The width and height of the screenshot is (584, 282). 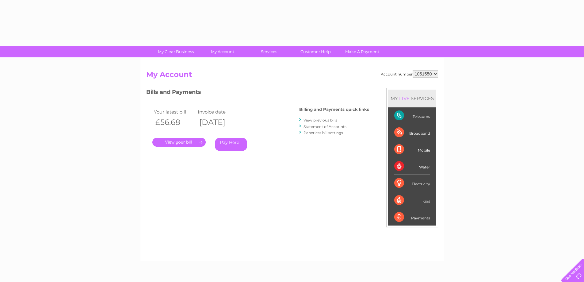 What do you see at coordinates (176, 52) in the screenshot?
I see `a: My Clear Business` at bounding box center [176, 52].